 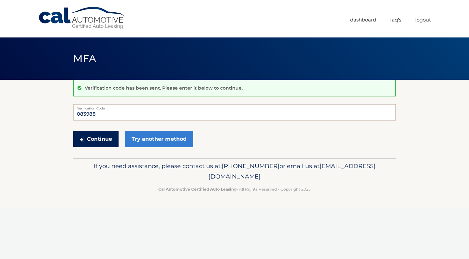 I want to click on input: Verification Code, so click(x=235, y=112).